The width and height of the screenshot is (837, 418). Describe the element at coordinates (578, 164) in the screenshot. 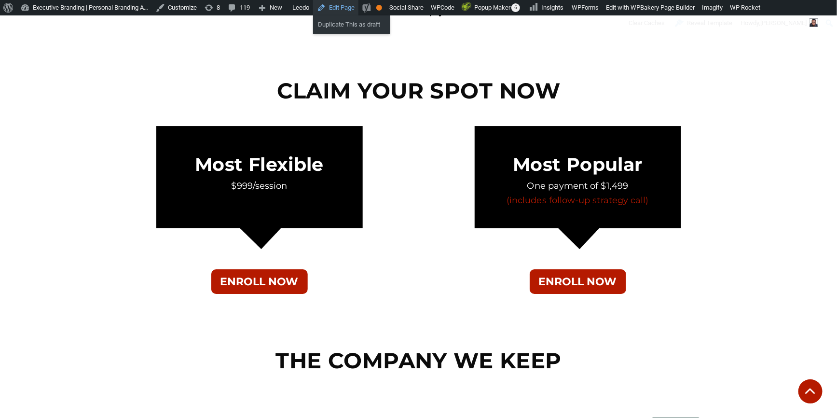

I see `h3: Most Popular` at that location.